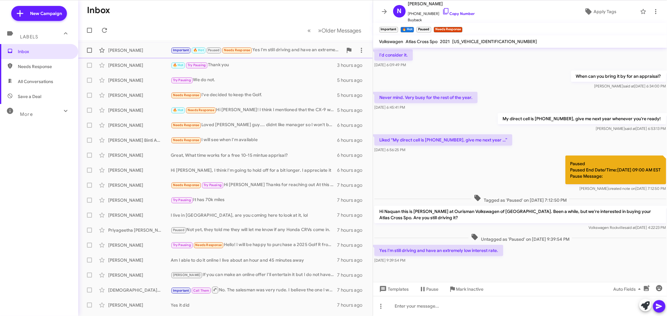 Image resolution: width=667 pixels, height=316 pixels. Describe the element at coordinates (600, 12) in the screenshot. I see `button: Apply Tags` at that location.